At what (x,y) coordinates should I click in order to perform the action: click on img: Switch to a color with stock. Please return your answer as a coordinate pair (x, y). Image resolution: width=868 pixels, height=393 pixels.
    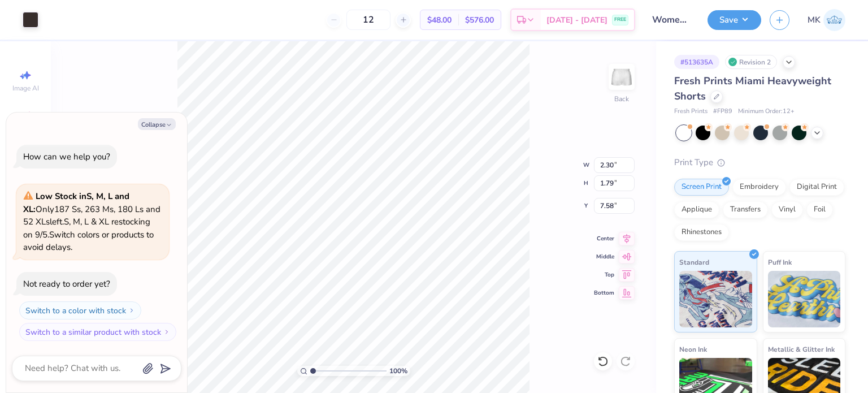
    Looking at the image, I should click on (132, 310).